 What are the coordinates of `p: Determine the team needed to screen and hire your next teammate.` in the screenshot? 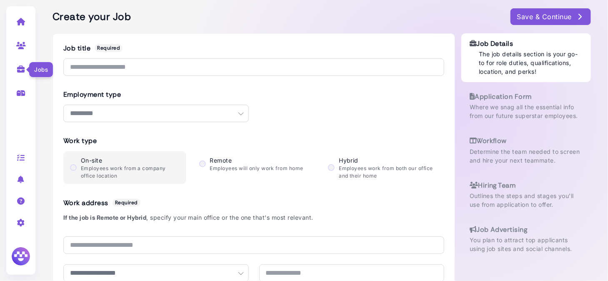 It's located at (526, 156).